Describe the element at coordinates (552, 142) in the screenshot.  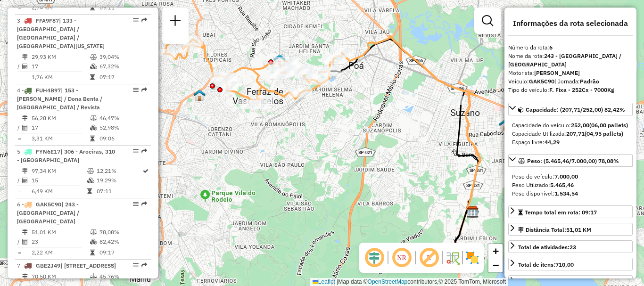
I see `strong: 44,29` at that location.